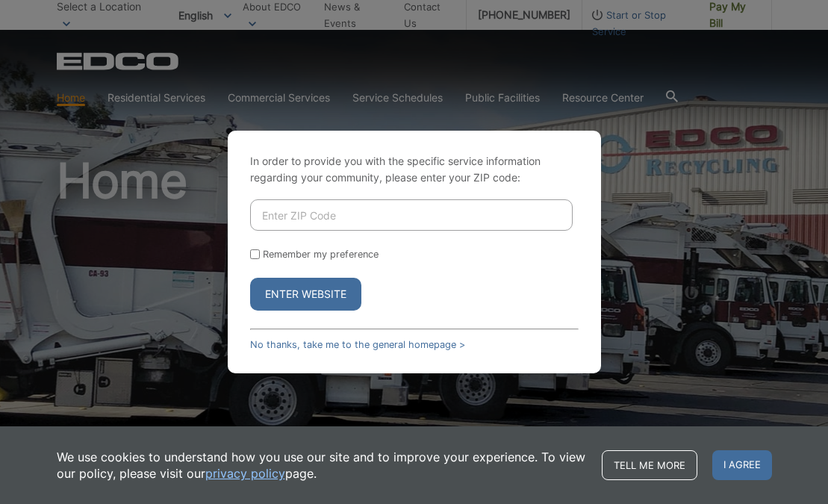  Describe the element at coordinates (650, 465) in the screenshot. I see `a: Tell me more` at that location.